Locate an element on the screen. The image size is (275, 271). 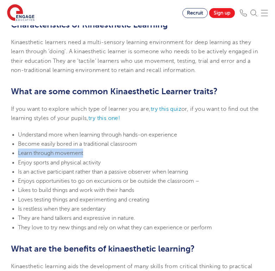
span: Understand more when learning through hands-on experience is located at coordinates (98, 135).